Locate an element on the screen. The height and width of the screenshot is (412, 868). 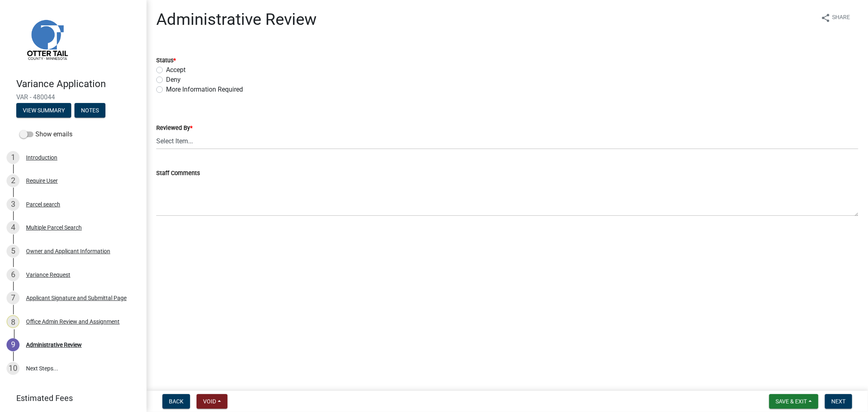
button: Save & Exit is located at coordinates (793, 401).